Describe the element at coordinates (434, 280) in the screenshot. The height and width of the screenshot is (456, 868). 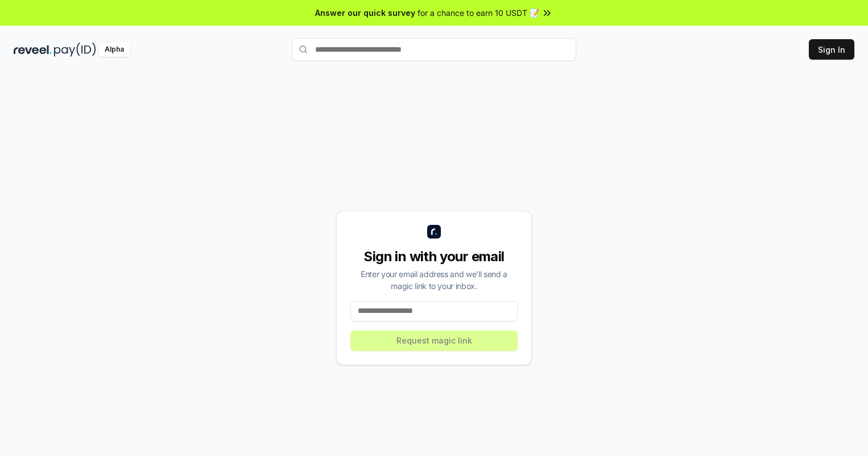
I see `div: Enter your email address and we’ll send a magic link to your inbox.` at that location.